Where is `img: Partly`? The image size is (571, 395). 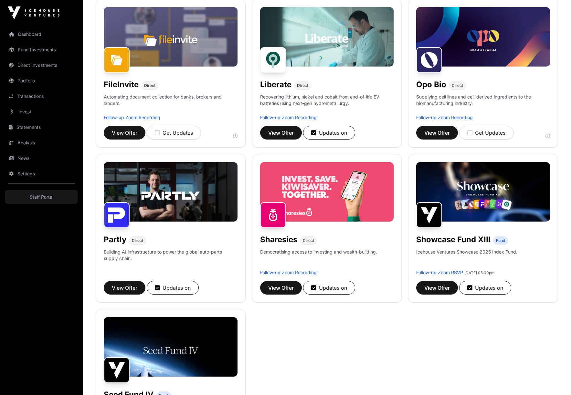
img: Partly is located at coordinates (117, 215).